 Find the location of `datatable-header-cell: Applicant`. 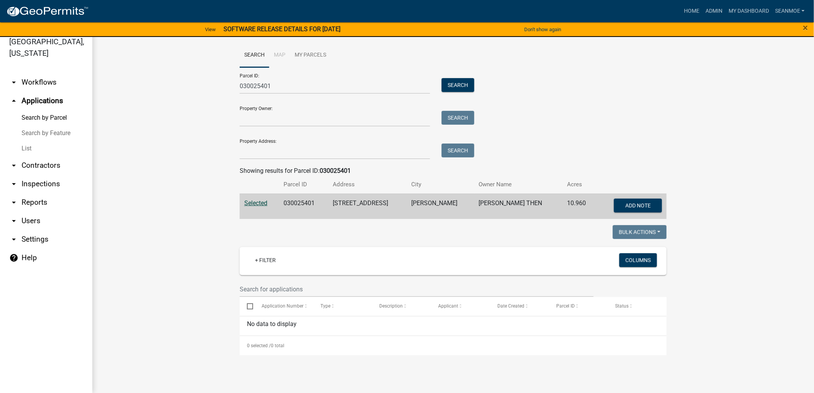

datatable-header-cell: Applicant is located at coordinates (461, 306).